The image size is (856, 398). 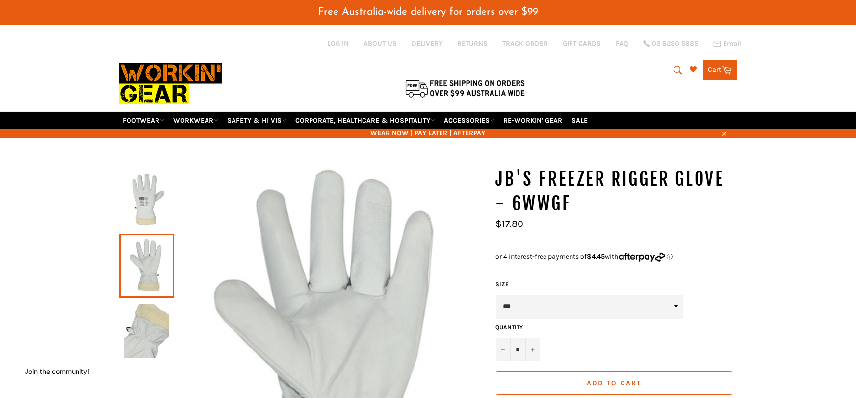 I want to click on button: Add to Cart, so click(x=614, y=383).